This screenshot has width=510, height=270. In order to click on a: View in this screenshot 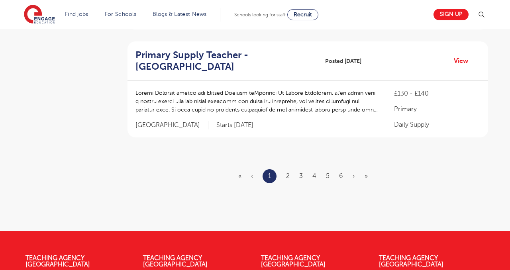, I will do `click(464, 61)`.